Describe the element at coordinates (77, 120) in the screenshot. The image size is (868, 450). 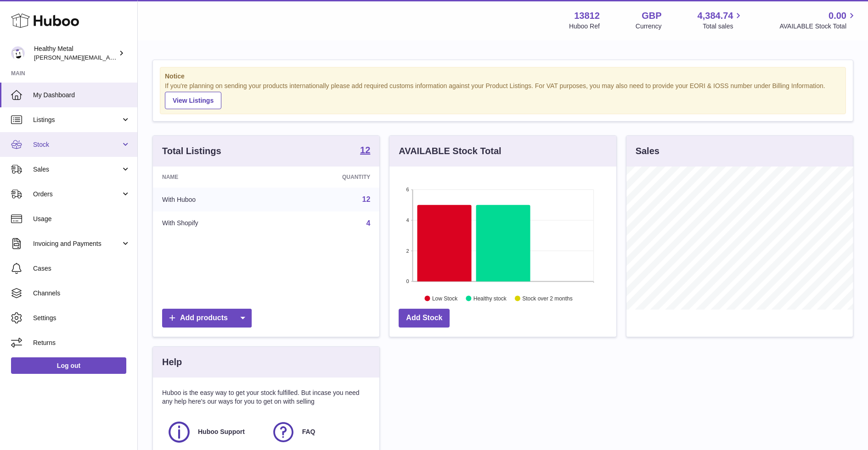
I see `span: Listings` at that location.